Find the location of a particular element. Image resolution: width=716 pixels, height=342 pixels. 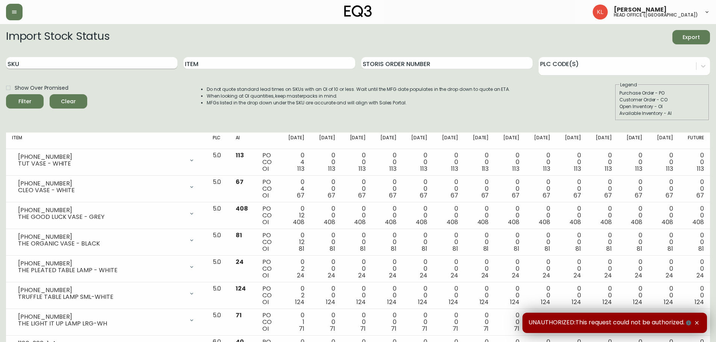

span: Show Over Promised is located at coordinates (41, 88).